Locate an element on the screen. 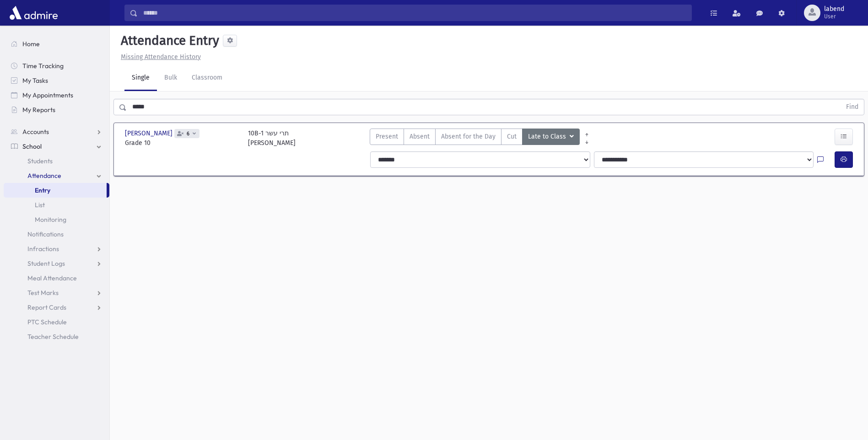 The height and width of the screenshot is (440, 868). span: Time Tracking is located at coordinates (43, 66).